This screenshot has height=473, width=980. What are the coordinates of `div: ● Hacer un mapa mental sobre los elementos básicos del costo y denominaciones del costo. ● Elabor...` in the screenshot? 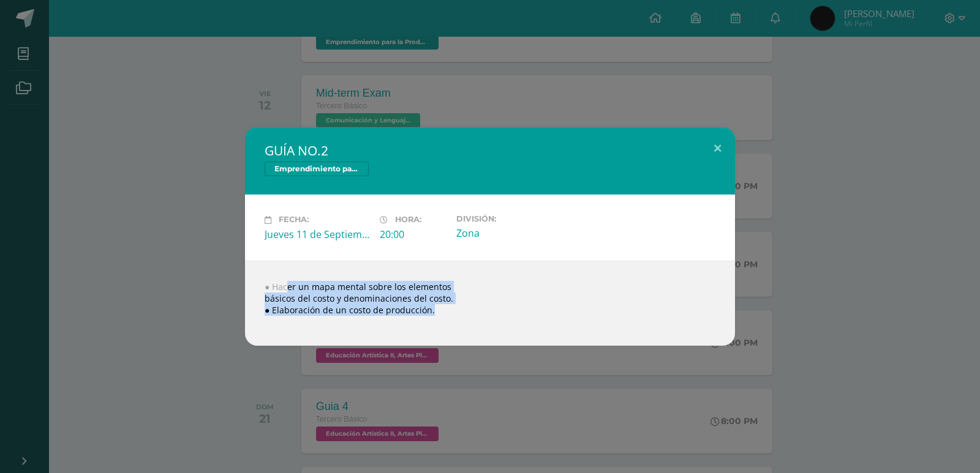 It's located at (490, 303).